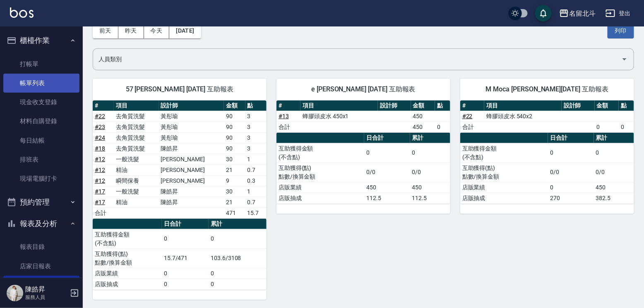 The image size is (644, 308). Describe the element at coordinates (41, 247) in the screenshot. I see `a: 報表目錄` at that location.